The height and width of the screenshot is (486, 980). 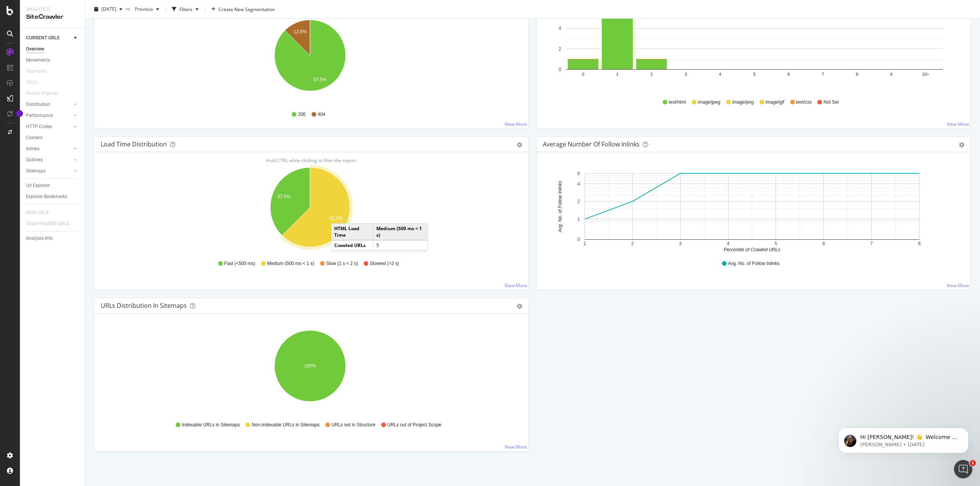 I want to click on div: Analytics, so click(x=52, y=9).